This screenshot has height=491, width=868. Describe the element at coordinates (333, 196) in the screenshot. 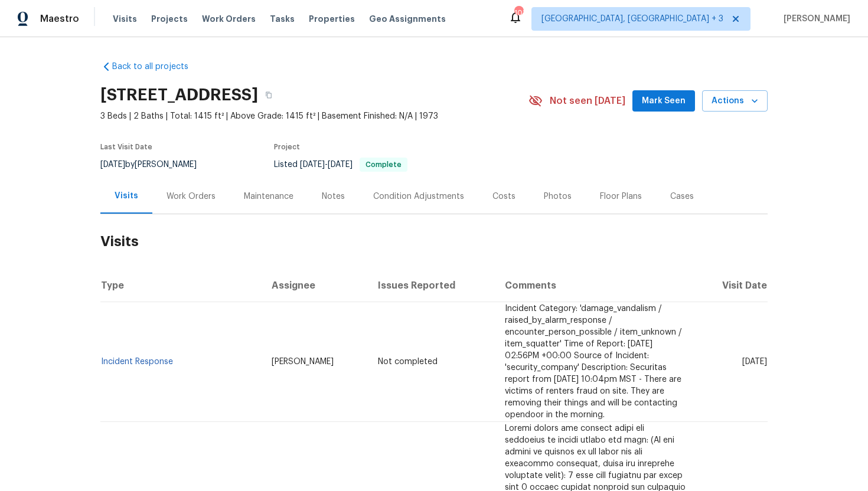

I see `div: Notes` at that location.